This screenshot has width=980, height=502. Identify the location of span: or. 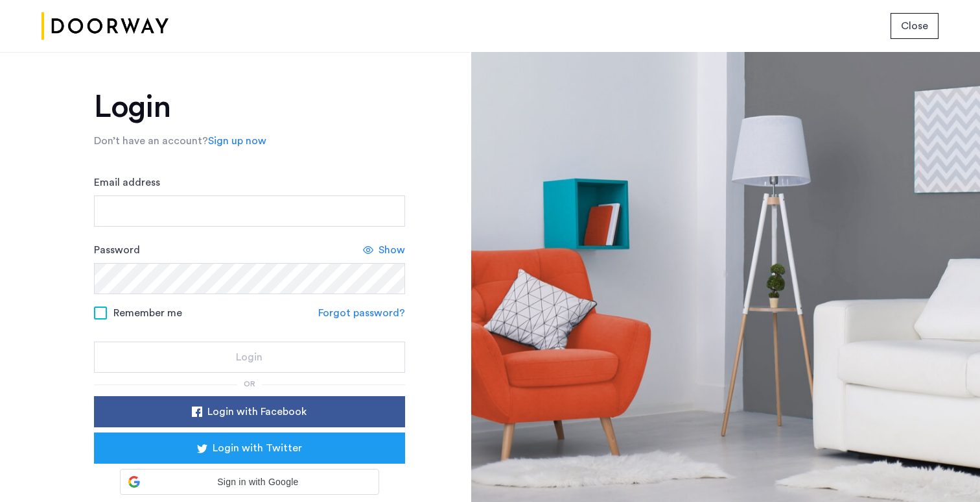
(250, 383).